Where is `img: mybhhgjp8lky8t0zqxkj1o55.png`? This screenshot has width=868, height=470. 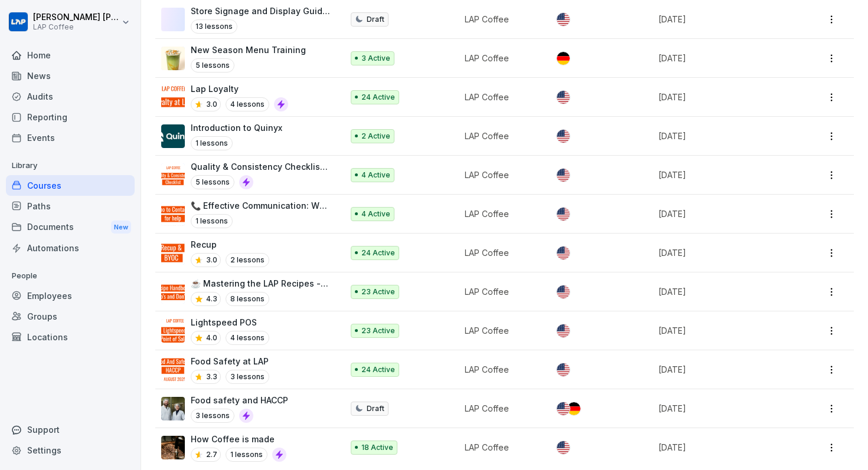 img: mybhhgjp8lky8t0zqxkj1o55.png is located at coordinates (173, 292).